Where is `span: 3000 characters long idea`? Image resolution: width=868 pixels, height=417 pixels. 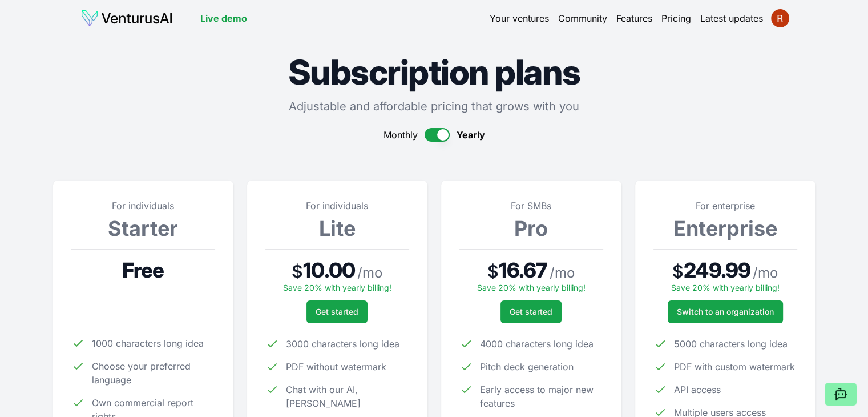
span: 3000 characters long idea is located at coordinates (343, 344).